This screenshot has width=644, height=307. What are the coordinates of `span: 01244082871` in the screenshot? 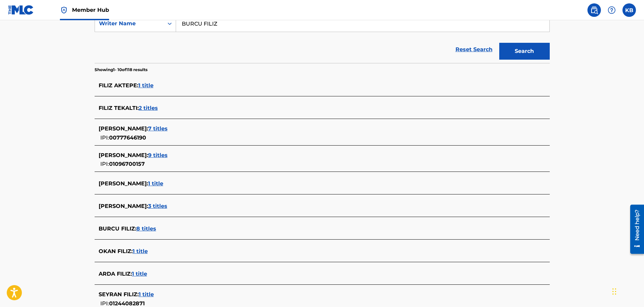 It's located at (127, 303).